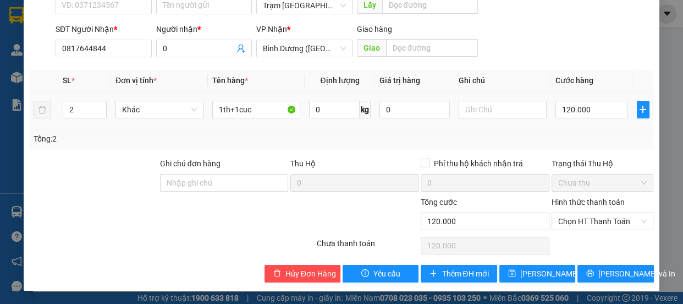 The width and height of the screenshot is (683, 304). What do you see at coordinates (230, 80) in the screenshot?
I see `span: Tên hàng` at bounding box center [230, 80].